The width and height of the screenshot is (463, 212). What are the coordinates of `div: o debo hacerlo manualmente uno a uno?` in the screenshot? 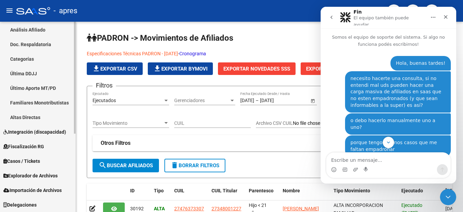 It's located at (77, 117).